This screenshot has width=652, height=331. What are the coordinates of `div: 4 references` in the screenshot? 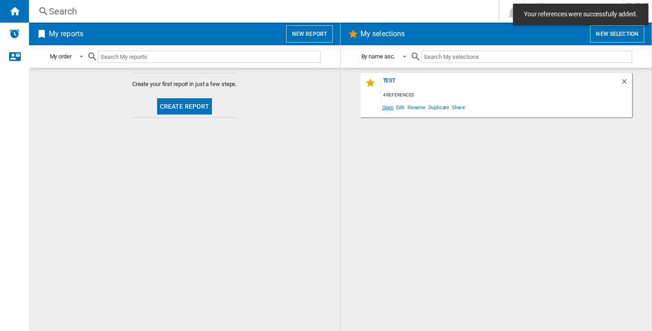 It's located at (506, 95).